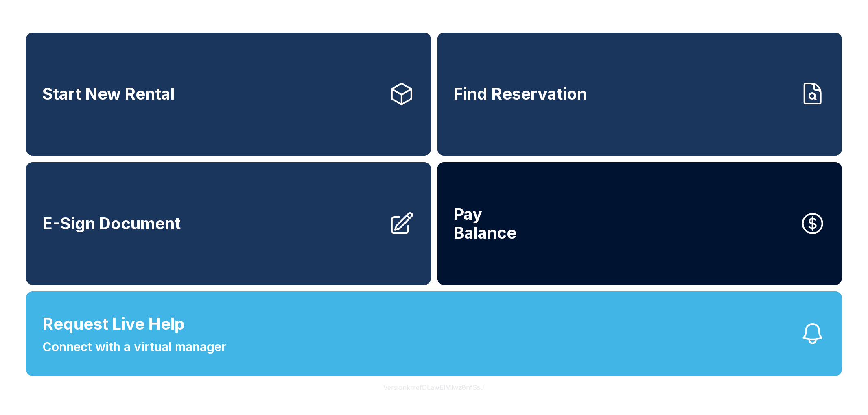 This screenshot has width=868, height=415. I want to click on span: Request Live Help, so click(114, 324).